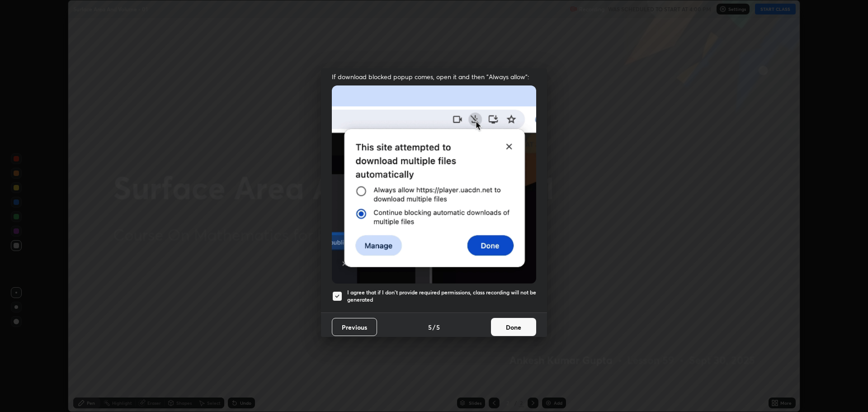  Describe the element at coordinates (442, 296) in the screenshot. I see `h5: I agree that if I don't provide required permissions, class recording will not be generated` at that location.